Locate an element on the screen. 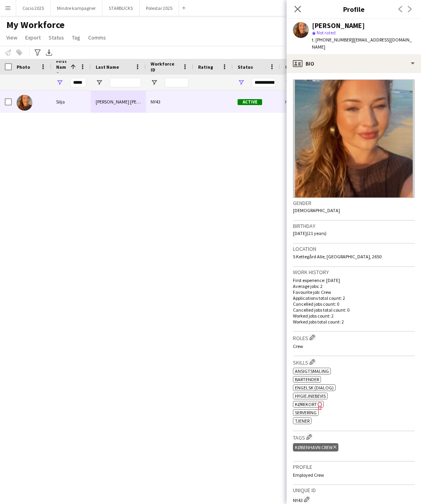 The width and height of the screenshot is (421, 504). p: Employed Crew is located at coordinates (354, 475).